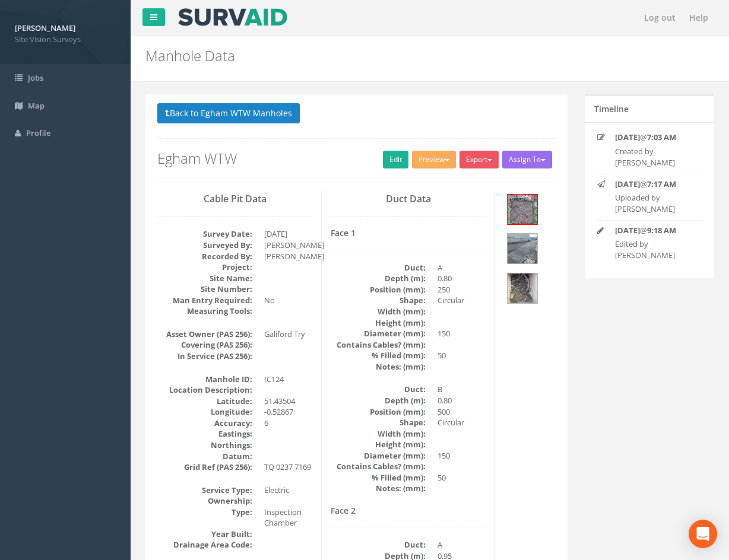 The image size is (729, 560). Describe the element at coordinates (527, 159) in the screenshot. I see `button: Assign To` at that location.